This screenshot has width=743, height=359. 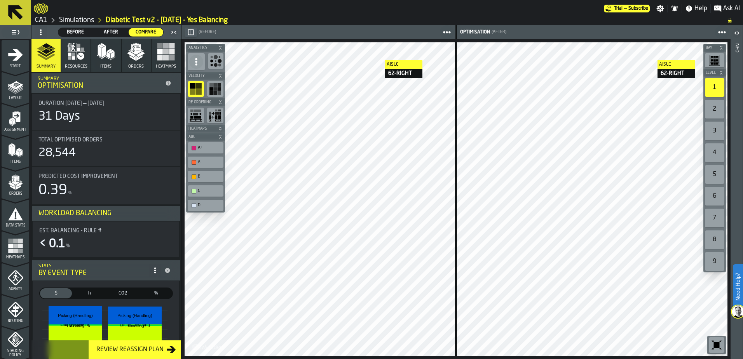 What do you see at coordinates (714, 109) in the screenshot?
I see `div: 2` at bounding box center [714, 109].